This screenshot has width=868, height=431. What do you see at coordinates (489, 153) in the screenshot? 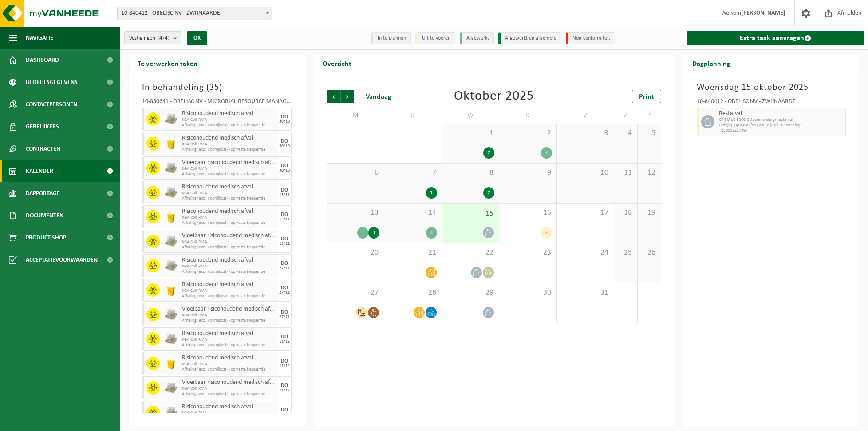
I see `div: 2` at bounding box center [489, 153].